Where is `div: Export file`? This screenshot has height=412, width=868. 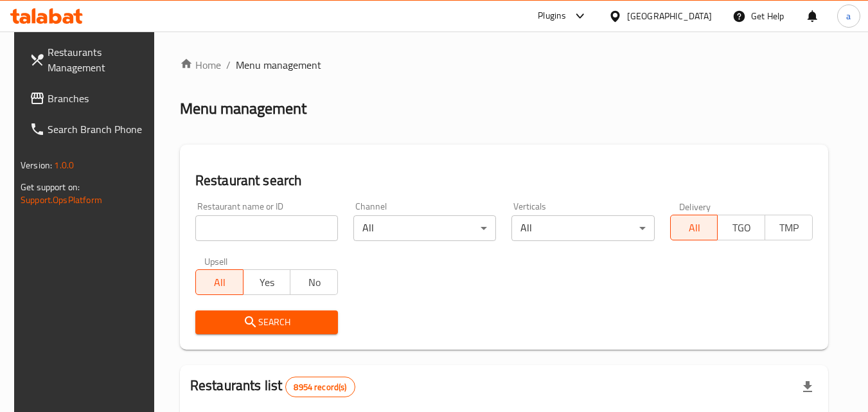
div: Export file is located at coordinates (808, 387).